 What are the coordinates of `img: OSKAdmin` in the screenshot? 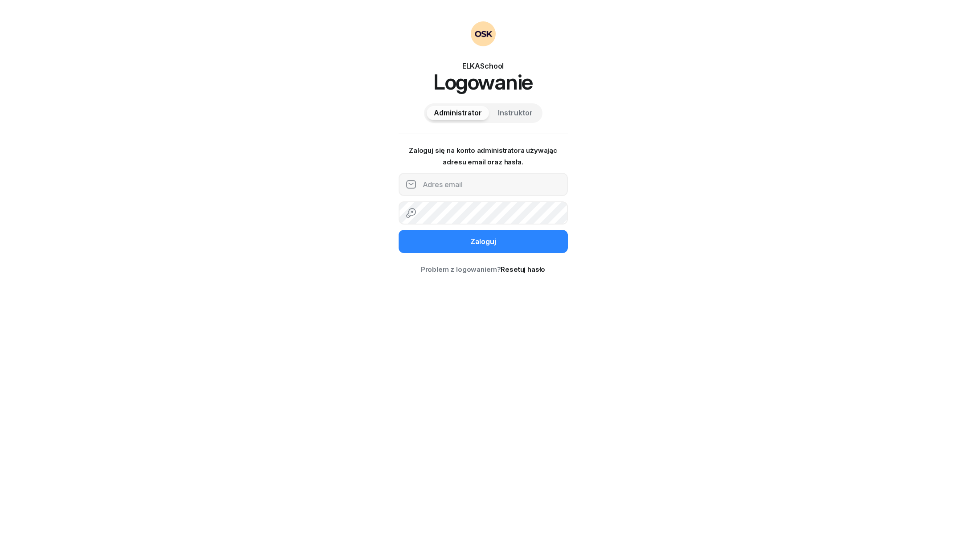 It's located at (483, 34).